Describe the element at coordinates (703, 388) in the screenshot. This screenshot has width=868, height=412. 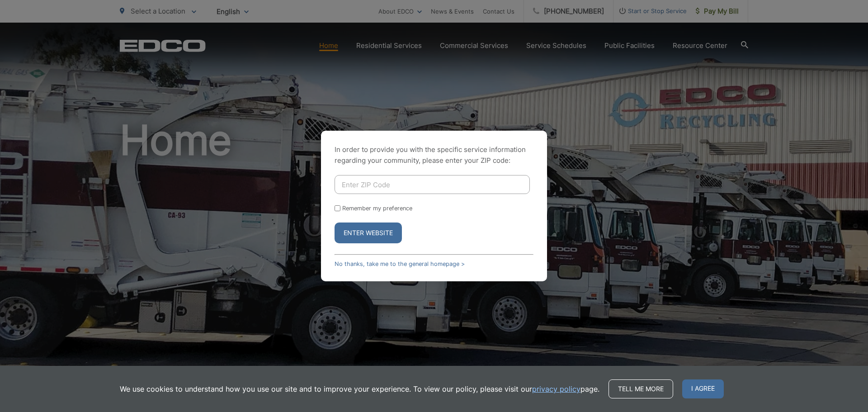
I see `span: I agree` at that location.